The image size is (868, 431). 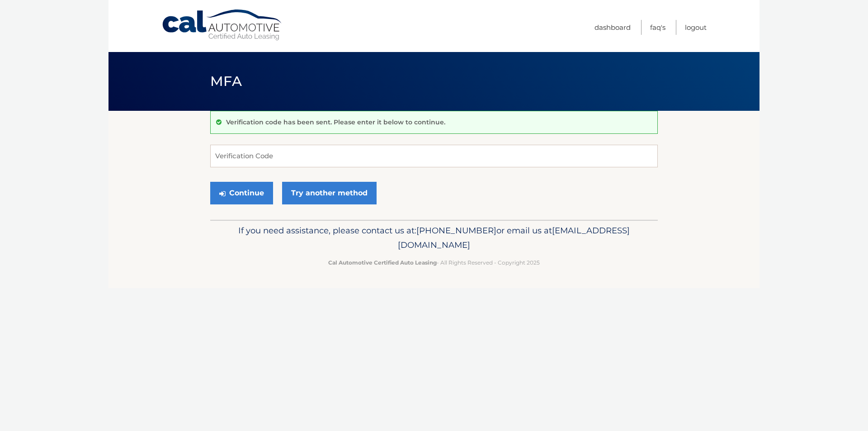 I want to click on input: Verification Code, so click(x=434, y=156).